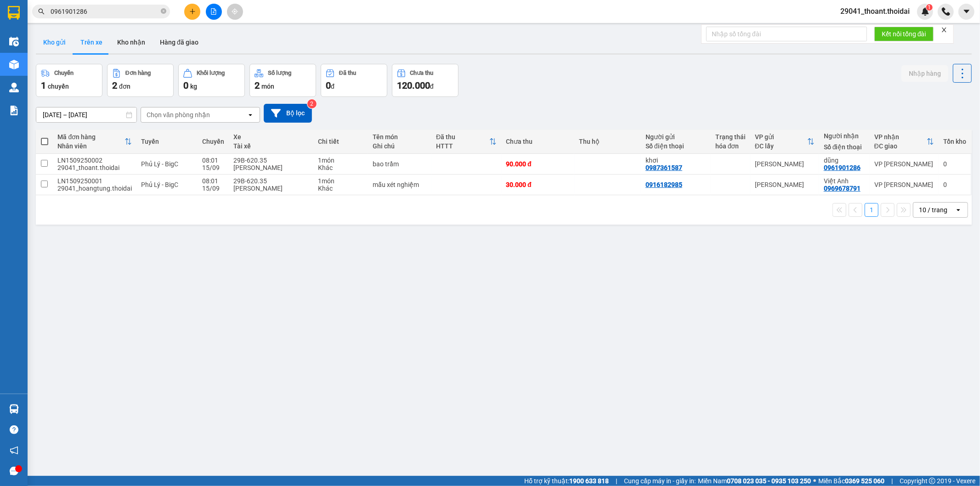  Describe the element at coordinates (930, 7) in the screenshot. I see `sup: 1` at that location.